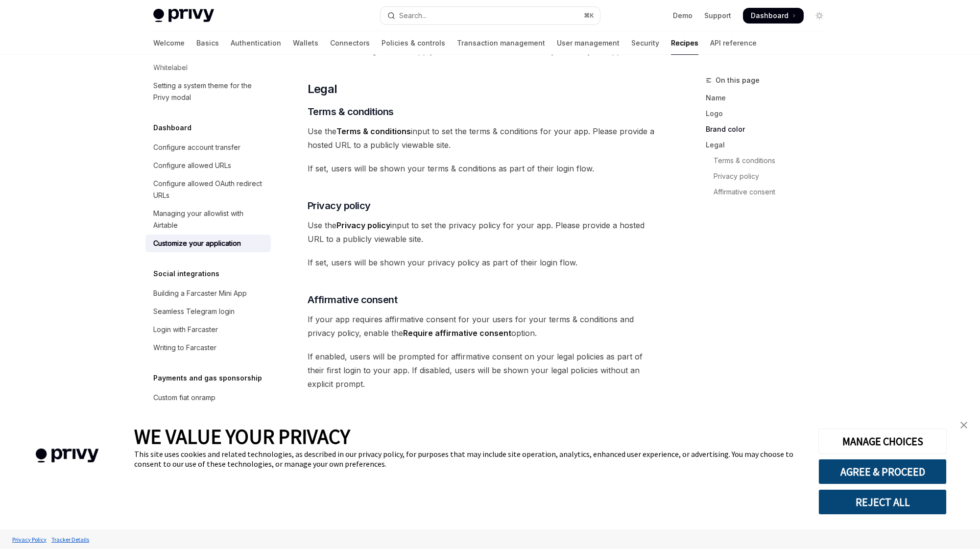  What do you see at coordinates (208, 147) in the screenshot?
I see `a: Configure account transfer` at bounding box center [208, 147].